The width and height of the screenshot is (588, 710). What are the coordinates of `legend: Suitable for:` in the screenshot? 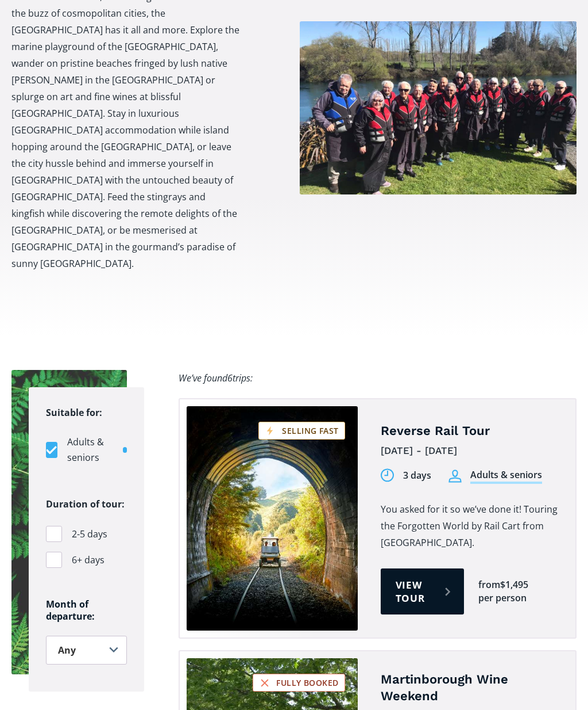 It's located at (75, 412).